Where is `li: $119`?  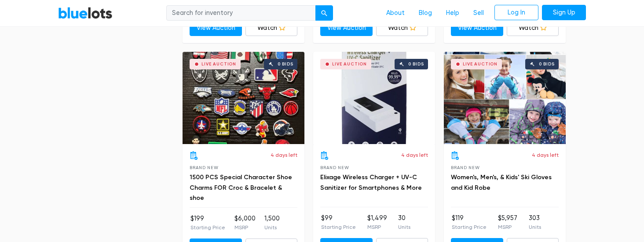
li: $119 is located at coordinates (469, 222).